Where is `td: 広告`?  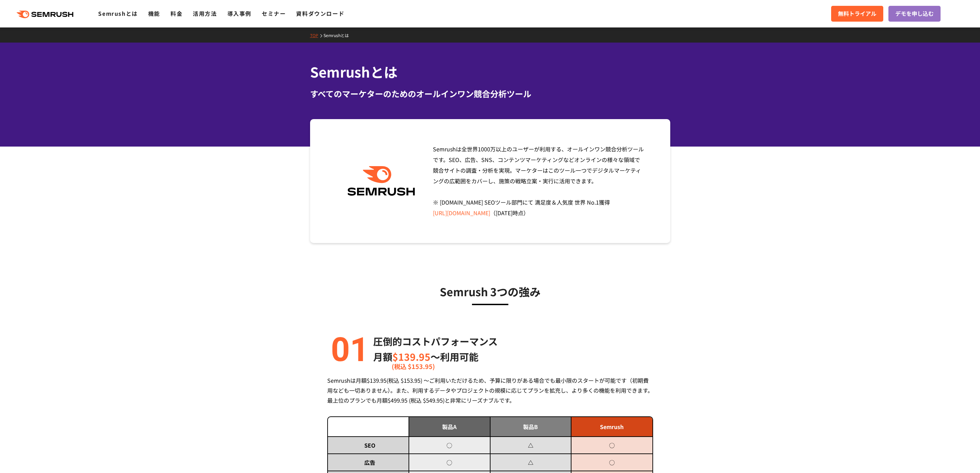 td: 広告 is located at coordinates (369, 463).